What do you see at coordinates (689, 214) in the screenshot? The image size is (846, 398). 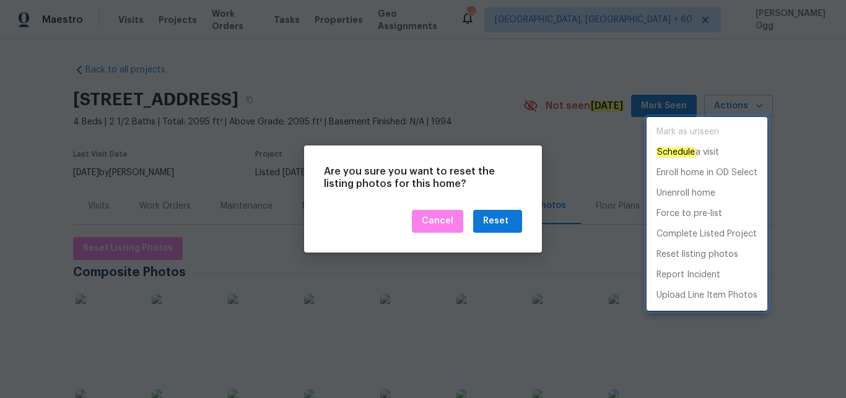 I see `p: Force to pre-list` at bounding box center [689, 214].